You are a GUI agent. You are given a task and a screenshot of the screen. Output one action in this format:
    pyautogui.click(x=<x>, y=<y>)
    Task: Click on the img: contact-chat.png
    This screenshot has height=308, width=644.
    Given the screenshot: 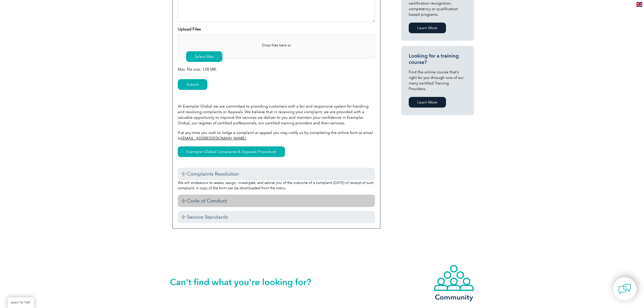 What is the action you would take?
    pyautogui.click(x=625, y=289)
    